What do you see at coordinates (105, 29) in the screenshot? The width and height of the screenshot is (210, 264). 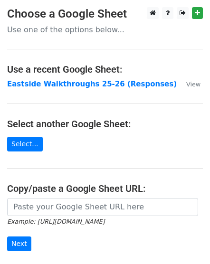 I see `p: Use one of the options below...` at bounding box center [105, 29].